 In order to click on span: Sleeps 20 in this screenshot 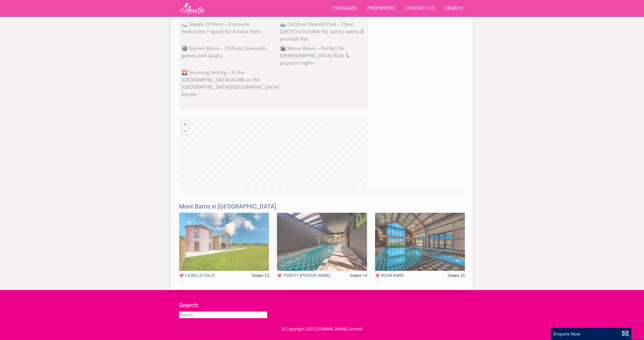, I will do `click(456, 276)`.